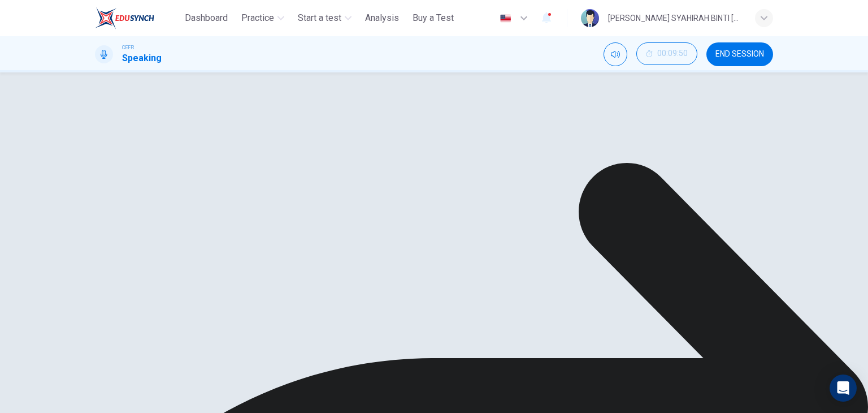  I want to click on a: Buy a Test, so click(433, 18).